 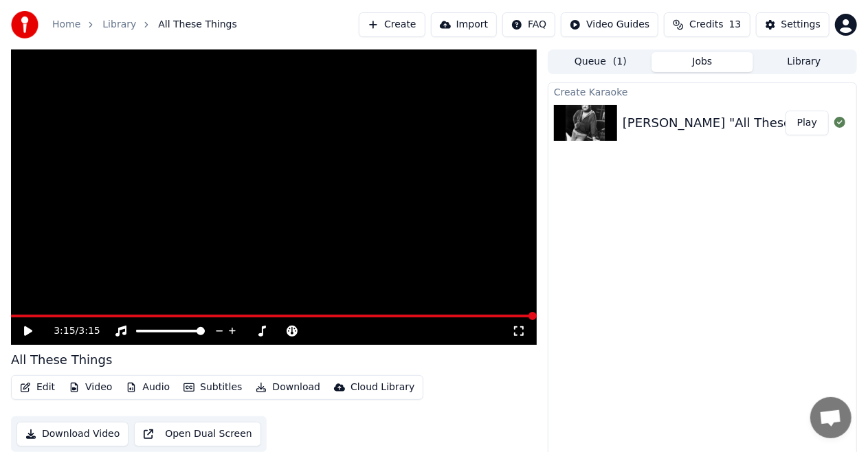 I want to click on button: Audio, so click(x=148, y=388).